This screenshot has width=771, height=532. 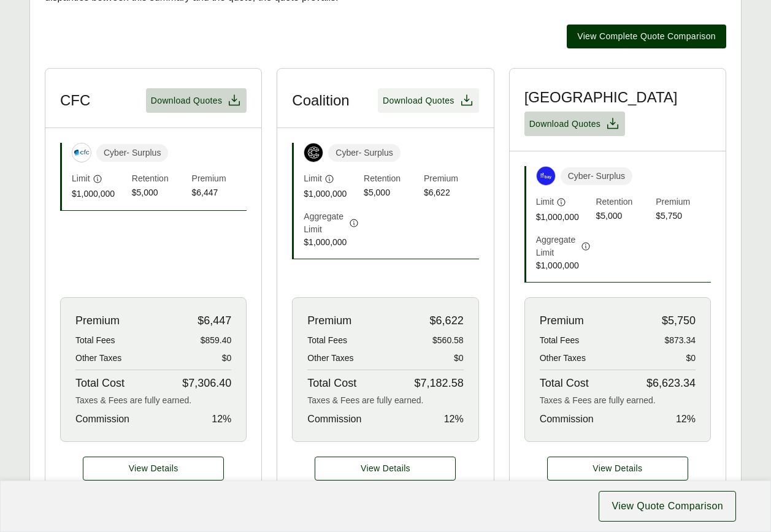 What do you see at coordinates (667, 506) in the screenshot?
I see `button: View Quote Comparison` at bounding box center [667, 506].